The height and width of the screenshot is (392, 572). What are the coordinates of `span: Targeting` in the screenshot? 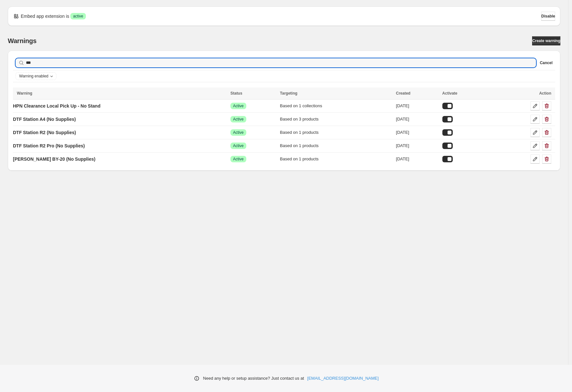 It's located at (289, 93).